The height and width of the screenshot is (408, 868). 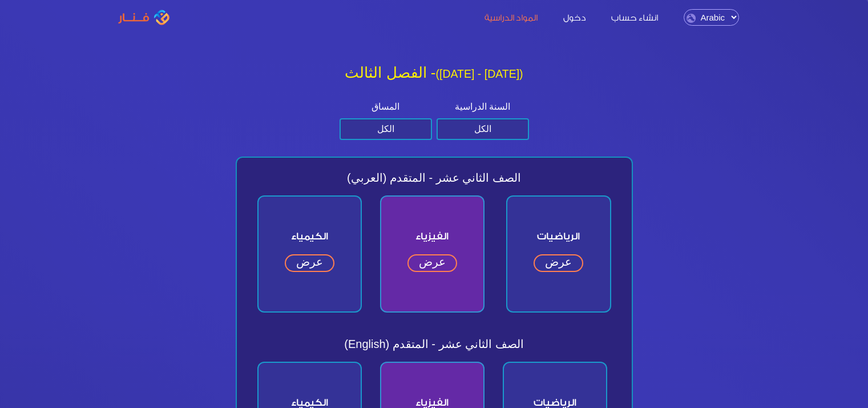 What do you see at coordinates (575, 16) in the screenshot?
I see `a: دخول` at bounding box center [575, 16].